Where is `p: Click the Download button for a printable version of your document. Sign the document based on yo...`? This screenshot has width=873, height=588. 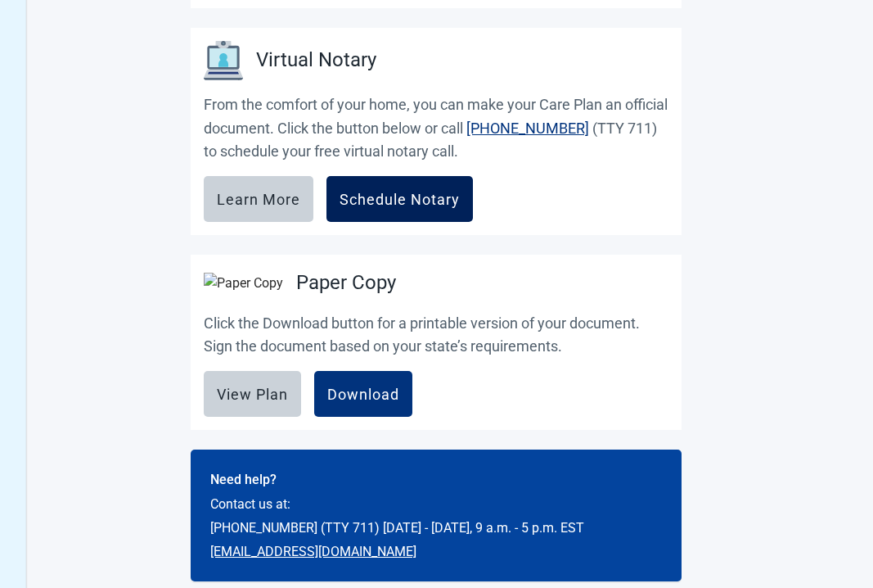 p: Click the Download button for a printable version of your document. Sign the document based on yo... is located at coordinates (436, 335).